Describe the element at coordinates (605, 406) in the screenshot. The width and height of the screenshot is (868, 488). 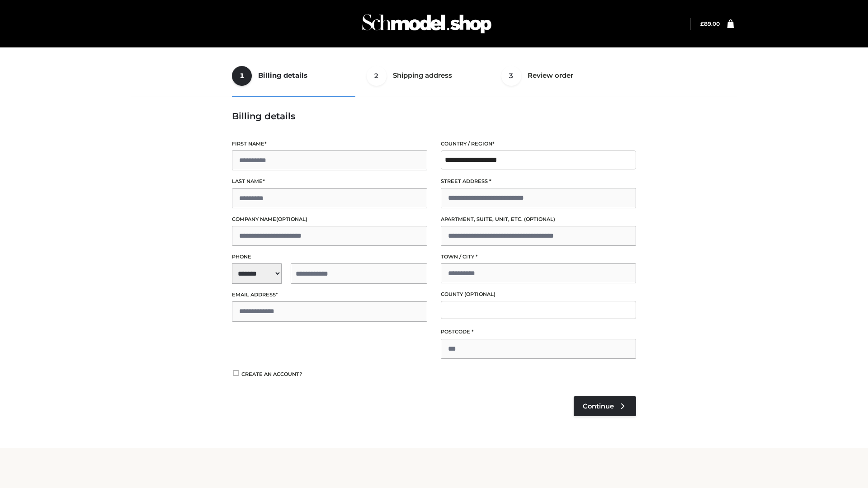
I see `a: Continue` at that location.